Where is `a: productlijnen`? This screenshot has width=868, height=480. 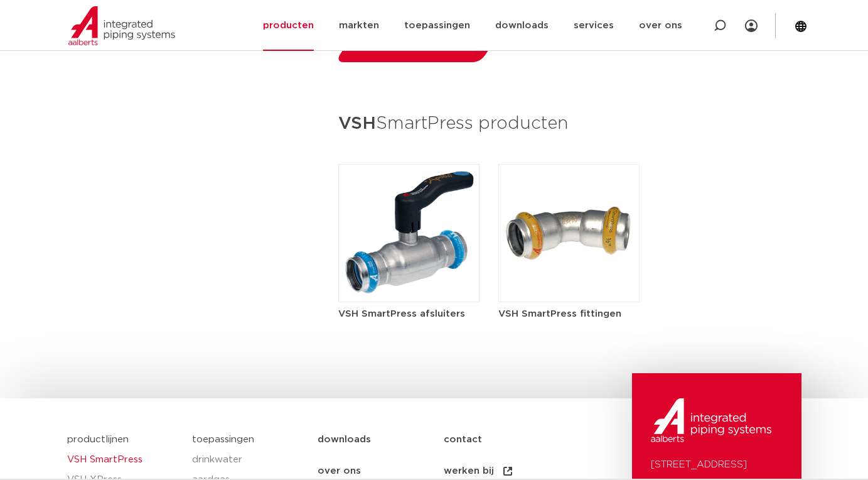 a: productlijnen is located at coordinates (98, 439).